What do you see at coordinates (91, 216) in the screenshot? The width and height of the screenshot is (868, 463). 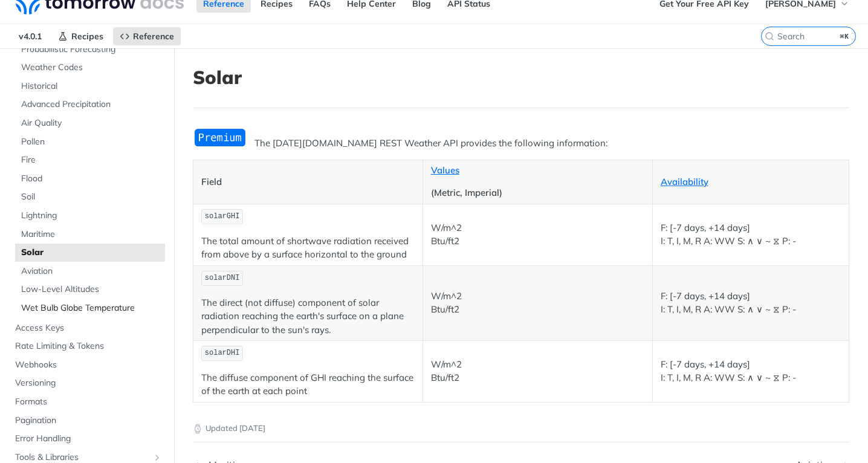 I see `span: Lightning` at bounding box center [91, 216].